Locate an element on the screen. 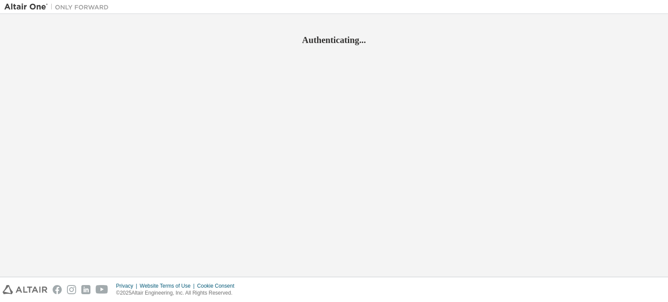 The image size is (668, 302). img: linkedin.svg is located at coordinates (86, 290).